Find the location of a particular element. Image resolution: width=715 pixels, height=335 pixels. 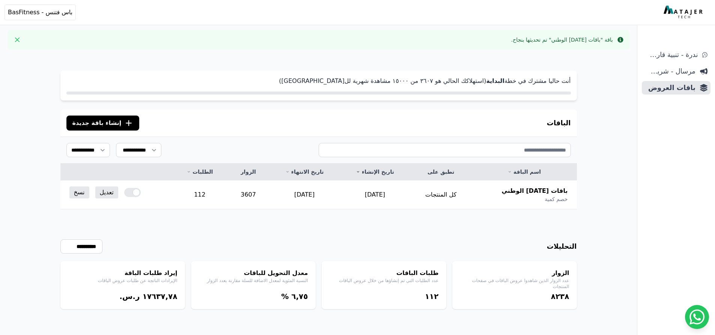

bdi: ٦,٧٥ is located at coordinates (299, 296).